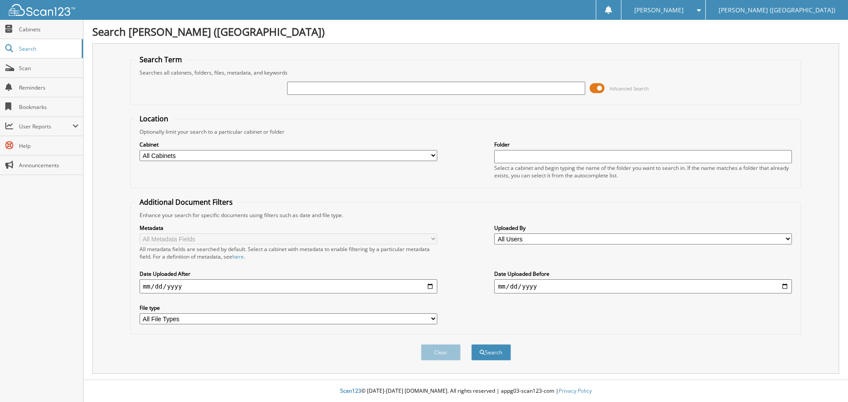 The width and height of the screenshot is (848, 402). What do you see at coordinates (466, 132) in the screenshot?
I see `div: Optionally limit your search to a particular cabinet or folder` at bounding box center [466, 132].